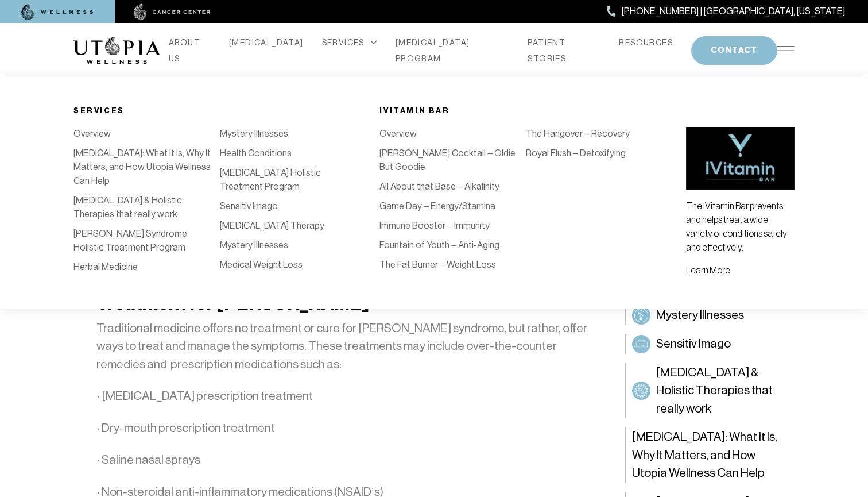 The height and width of the screenshot is (497, 868). Describe the element at coordinates (403, 133) in the screenshot. I see `a: IV Vitamin Therapy` at that location.